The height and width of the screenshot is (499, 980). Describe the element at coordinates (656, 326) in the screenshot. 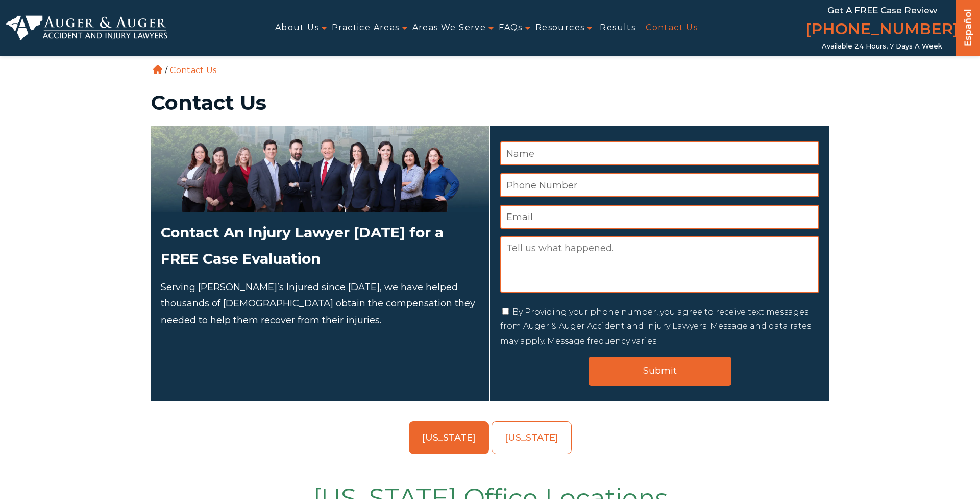

I see `label: By Providing your phone number, you agree to receive text messages from Auger & Auger Accident an...` at that location.